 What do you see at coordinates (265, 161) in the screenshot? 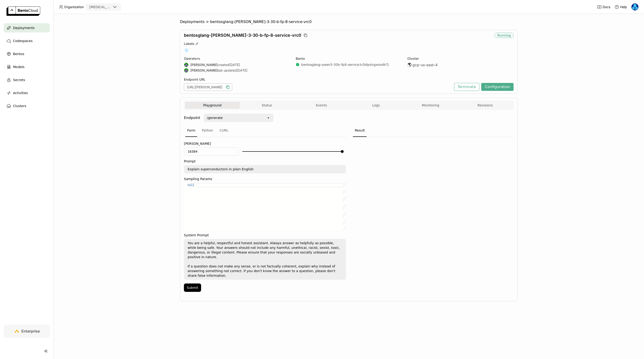
I see `label: Prompt` at bounding box center [265, 161].